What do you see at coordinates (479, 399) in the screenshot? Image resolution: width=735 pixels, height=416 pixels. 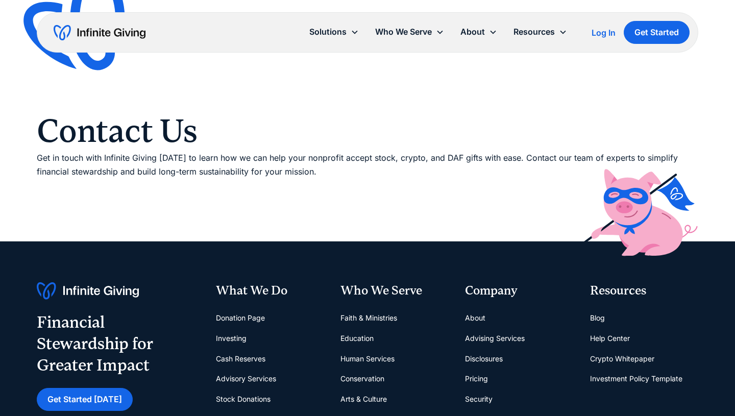 I see `a: Security` at bounding box center [479, 399].